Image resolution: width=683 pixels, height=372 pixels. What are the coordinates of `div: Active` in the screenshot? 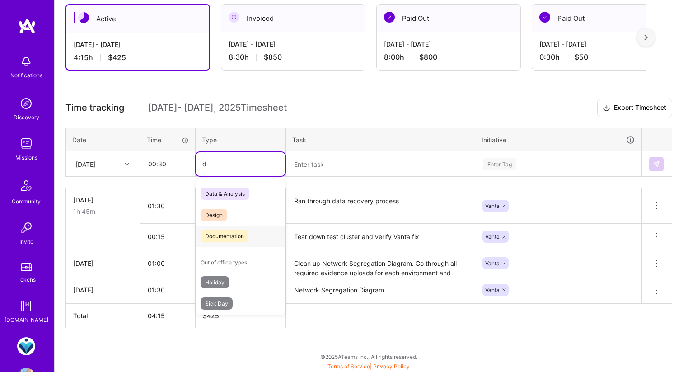 It's located at (138, 19).